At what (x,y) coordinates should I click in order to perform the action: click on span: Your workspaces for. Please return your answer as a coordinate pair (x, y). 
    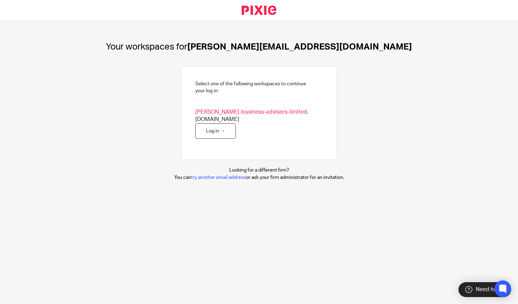
    Looking at the image, I should click on (147, 47).